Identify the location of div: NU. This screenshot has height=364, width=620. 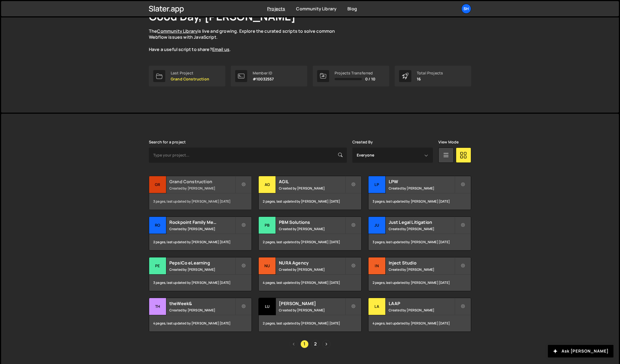
(267, 266).